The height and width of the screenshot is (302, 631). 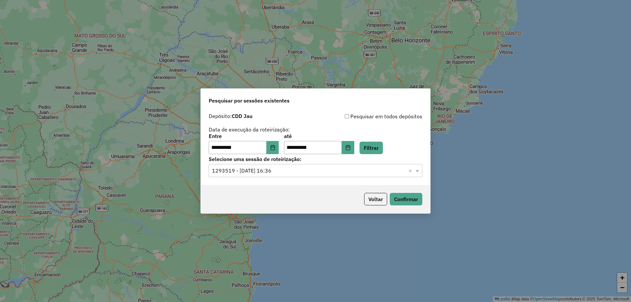 I want to click on strong: CDD Jau, so click(x=242, y=116).